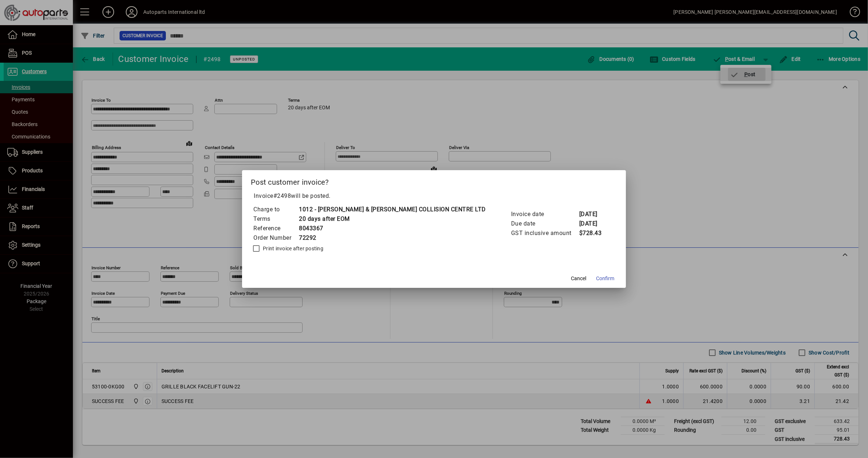 The height and width of the screenshot is (458, 868). I want to click on h2: Post customer invoice?, so click(434, 180).